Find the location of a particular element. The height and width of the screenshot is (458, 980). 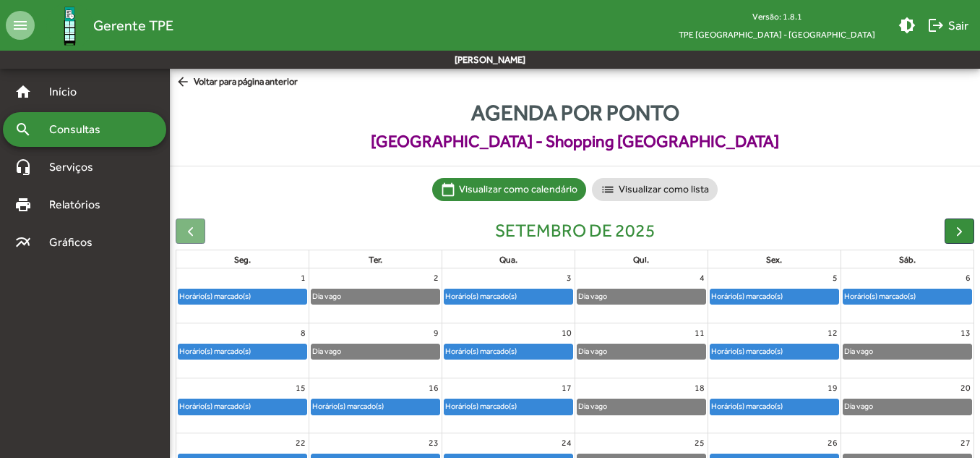

td: 18 de setembro de 2025 is located at coordinates (641, 406).